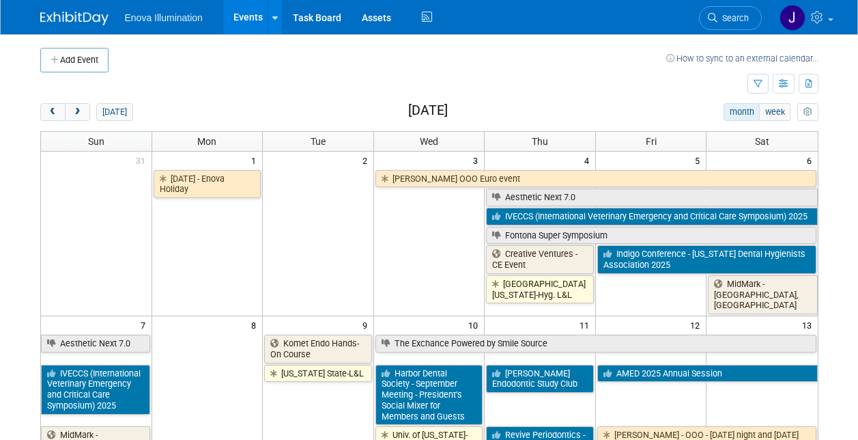 This screenshot has height=440, width=858. I want to click on span: Fri, so click(651, 141).